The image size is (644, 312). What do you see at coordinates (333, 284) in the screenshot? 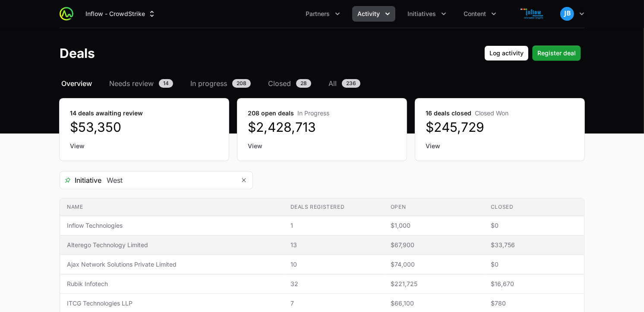
I see `span: 32` at bounding box center [333, 284].